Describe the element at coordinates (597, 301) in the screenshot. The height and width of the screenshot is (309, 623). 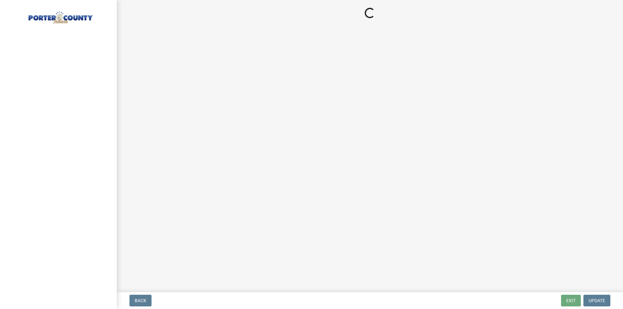
I see `button: Update` at that location.